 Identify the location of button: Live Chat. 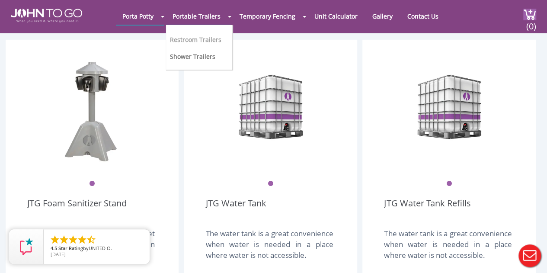
(530, 256).